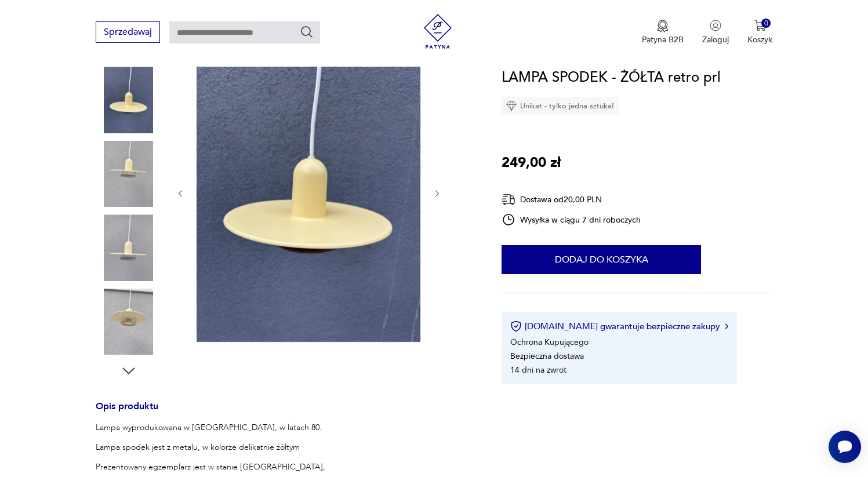 Image resolution: width=868 pixels, height=477 pixels. Describe the element at coordinates (516, 326) in the screenshot. I see `img: Ikona certyfikatu` at that location.